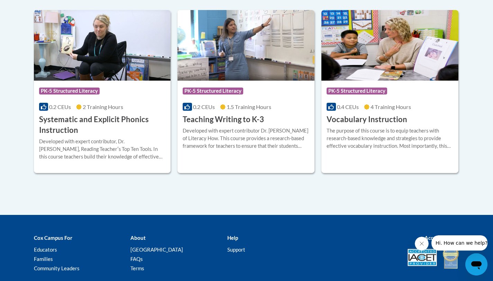 The image size is (493, 281). What do you see at coordinates (102, 125) in the screenshot?
I see `h3: Systematic and Explicit Phonics Instruction` at bounding box center [102, 125].